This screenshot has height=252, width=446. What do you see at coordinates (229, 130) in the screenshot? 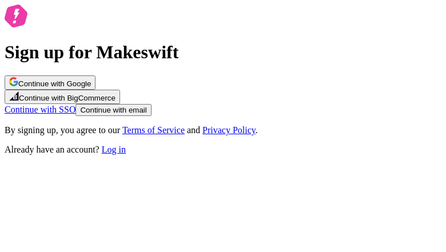
I see `a: Privacy Policy` at bounding box center [229, 130].